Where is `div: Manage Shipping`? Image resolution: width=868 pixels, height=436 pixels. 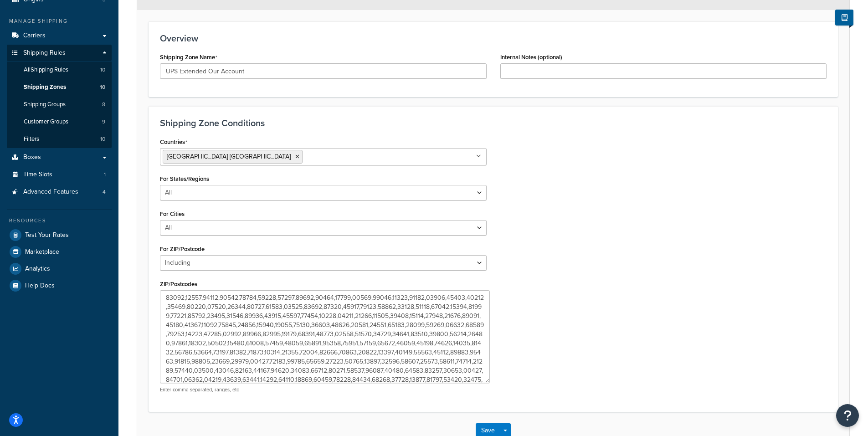 div: Manage Shipping is located at coordinates (59, 21).